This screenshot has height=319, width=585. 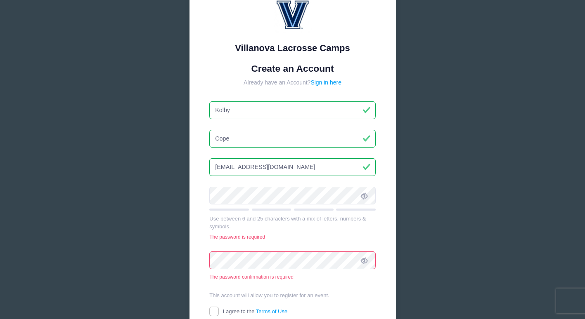 What do you see at coordinates (292, 237) in the screenshot?
I see `div: The password is required` at bounding box center [292, 237].